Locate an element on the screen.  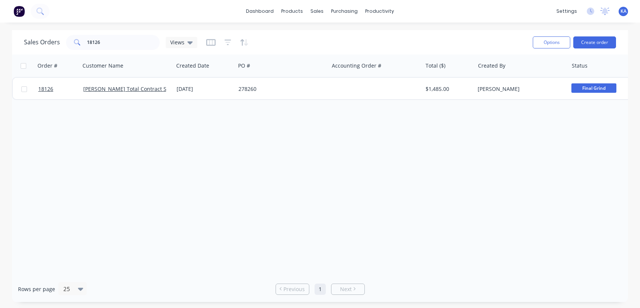
span: KA is located at coordinates (624, 11).